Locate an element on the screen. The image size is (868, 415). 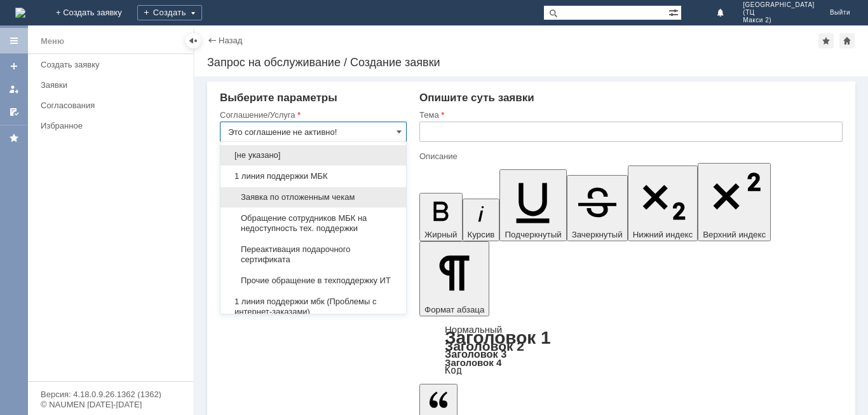
div: Тема is located at coordinates (630, 115).